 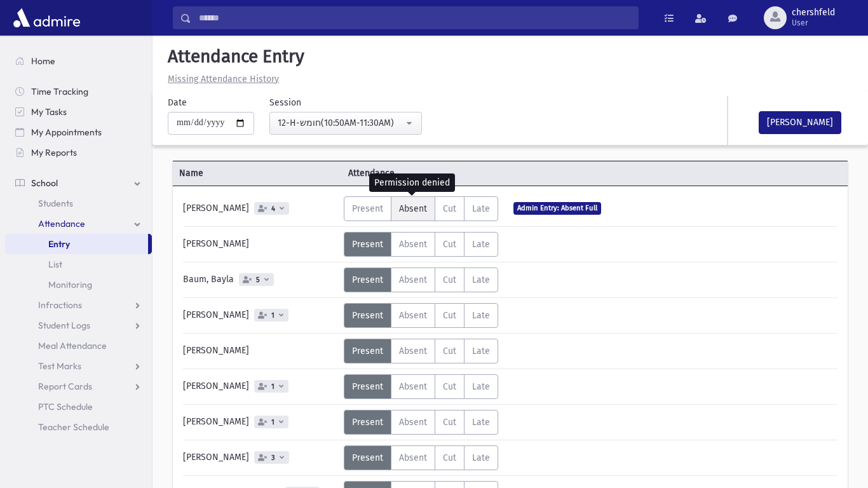 I want to click on span: chershfeld, so click(x=814, y=13).